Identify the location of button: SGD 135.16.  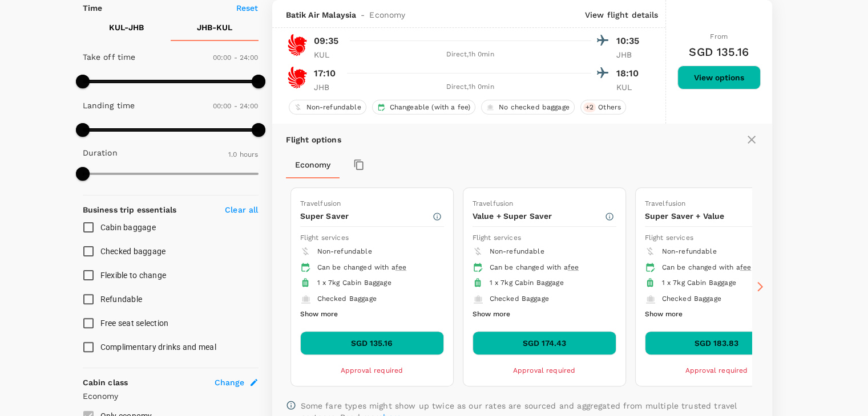
(372, 343).